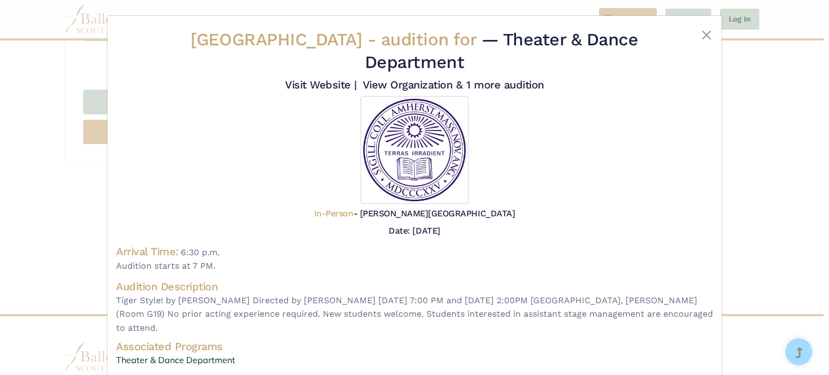  I want to click on span: 6:30 p.m., so click(200, 252).